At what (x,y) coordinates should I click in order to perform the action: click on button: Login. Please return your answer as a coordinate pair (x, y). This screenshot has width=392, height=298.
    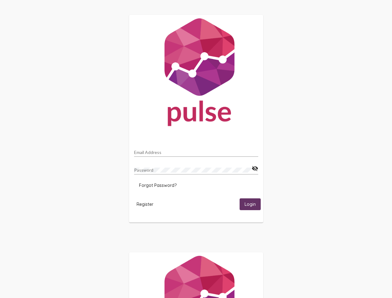
    Looking at the image, I should click on (250, 204).